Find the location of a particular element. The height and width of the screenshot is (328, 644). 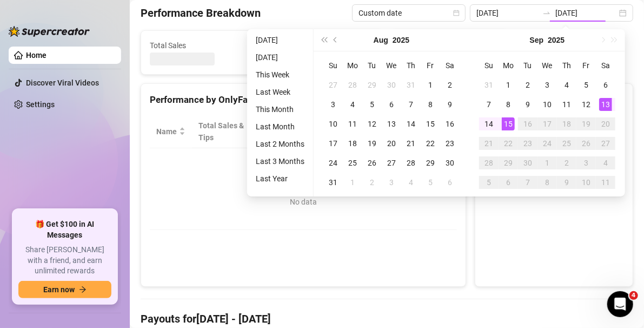

img: logo-BBDzfeDw.svg is located at coordinates (49, 32).